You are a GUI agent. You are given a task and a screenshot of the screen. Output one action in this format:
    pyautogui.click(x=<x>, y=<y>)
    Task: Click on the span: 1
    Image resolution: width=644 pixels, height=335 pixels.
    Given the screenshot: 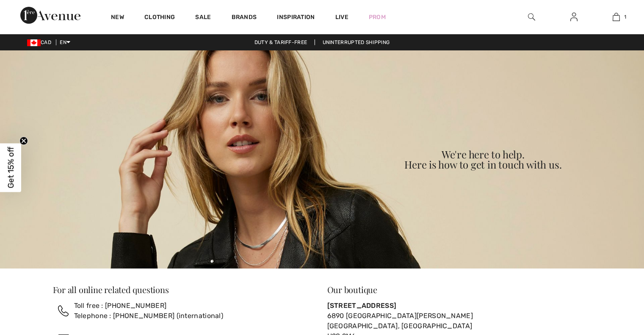 What is the action you would take?
    pyautogui.click(x=625, y=17)
    